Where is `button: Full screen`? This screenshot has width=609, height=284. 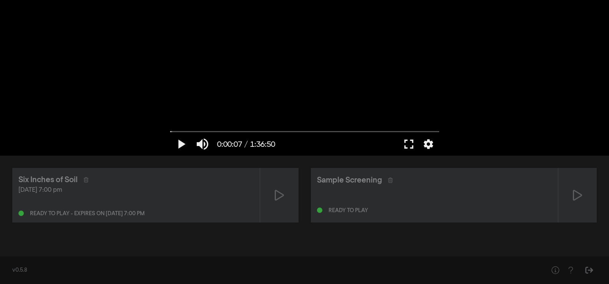
button: Full screen is located at coordinates (409, 144).